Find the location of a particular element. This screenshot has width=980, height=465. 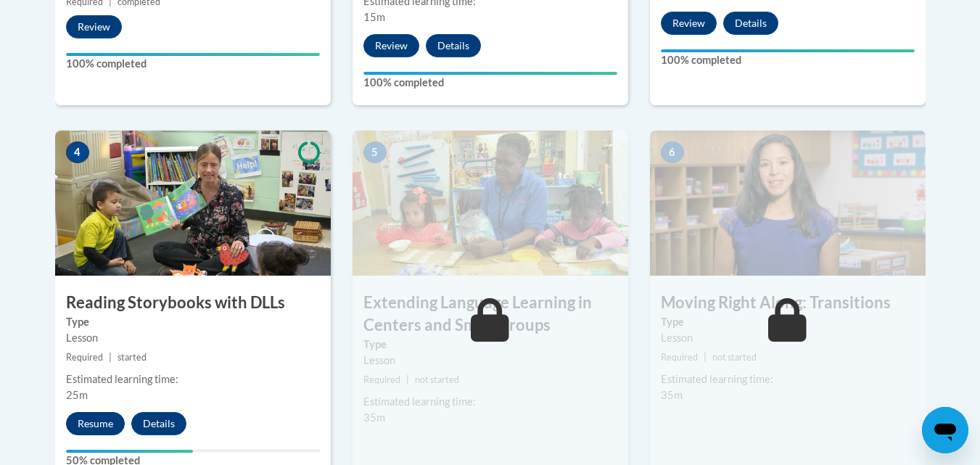

span: 25m is located at coordinates (77, 394).